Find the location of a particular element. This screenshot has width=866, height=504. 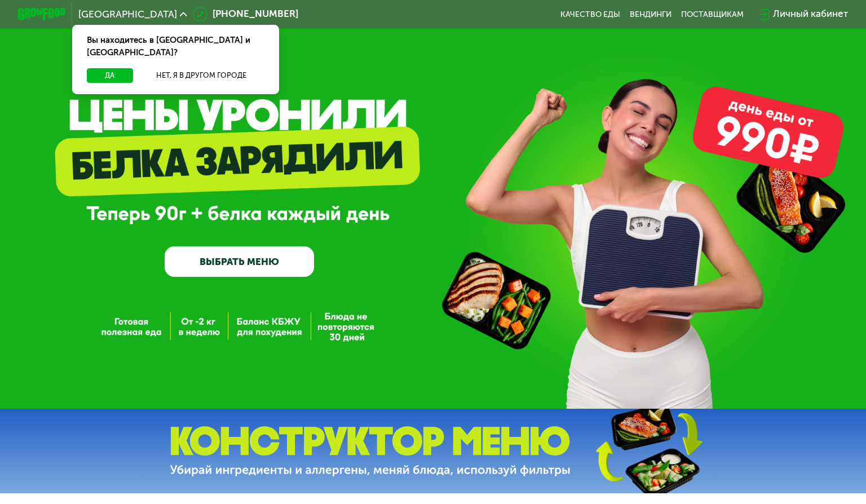

a: Качество еды is located at coordinates (590, 14).